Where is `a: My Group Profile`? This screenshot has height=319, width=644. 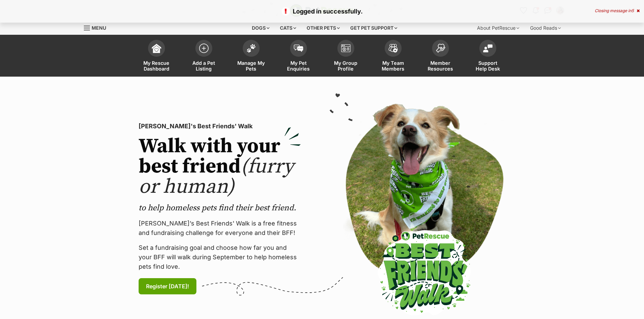 a: My Group Profile is located at coordinates (345, 56).